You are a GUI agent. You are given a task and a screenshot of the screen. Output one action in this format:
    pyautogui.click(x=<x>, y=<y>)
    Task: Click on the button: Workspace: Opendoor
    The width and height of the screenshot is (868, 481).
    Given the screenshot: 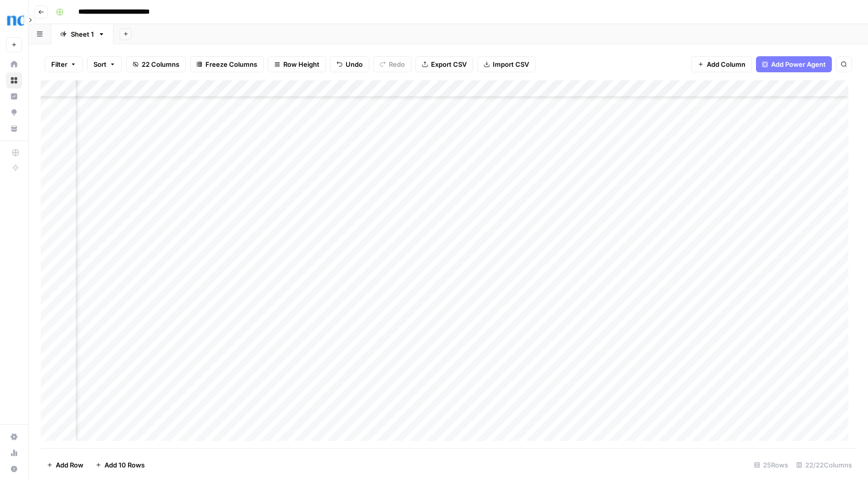 What is the action you would take?
    pyautogui.click(x=14, y=21)
    